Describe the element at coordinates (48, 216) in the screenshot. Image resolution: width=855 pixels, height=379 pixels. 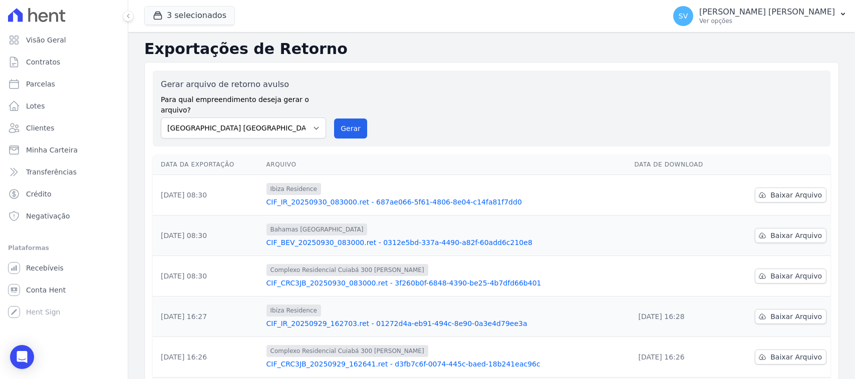
I see `span: Negativação` at that location.